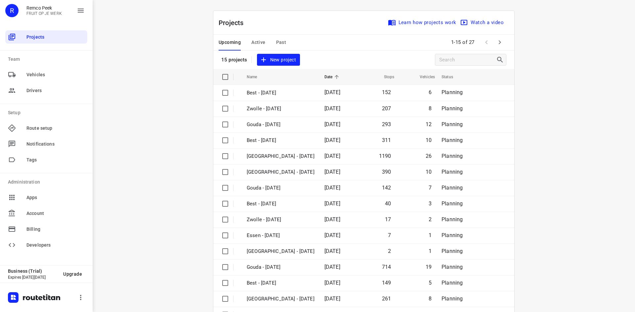  Describe the element at coordinates (428, 267) in the screenshot. I see `span: 19` at that location.